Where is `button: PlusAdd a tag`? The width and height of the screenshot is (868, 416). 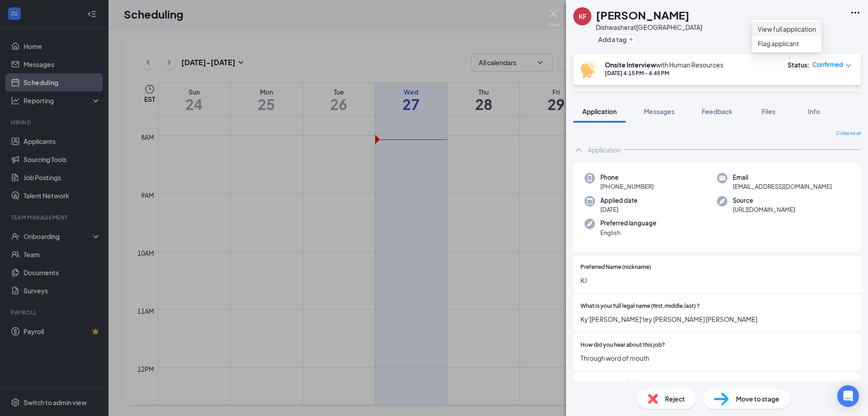
button: PlusAdd a tag is located at coordinates (616, 39).